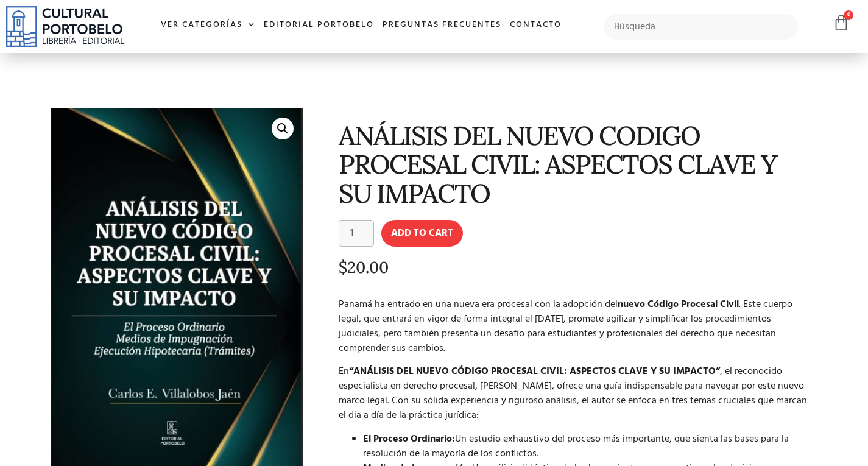  Describe the element at coordinates (701, 26) in the screenshot. I see `input: Búsqueda` at that location.